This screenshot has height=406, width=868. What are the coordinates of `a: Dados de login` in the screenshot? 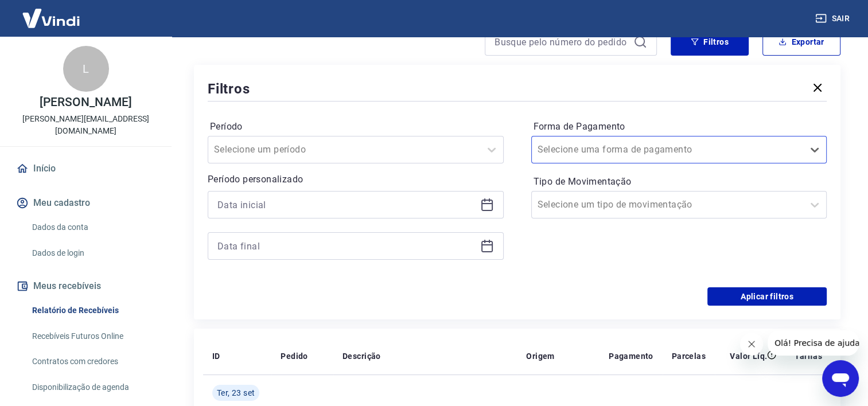 It's located at (92, 253).